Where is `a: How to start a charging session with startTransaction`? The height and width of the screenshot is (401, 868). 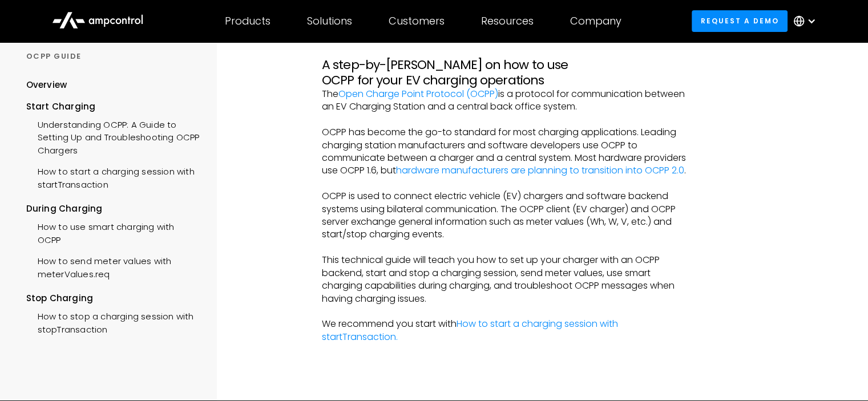
a: How to start a charging session with startTransaction is located at coordinates (113, 177).